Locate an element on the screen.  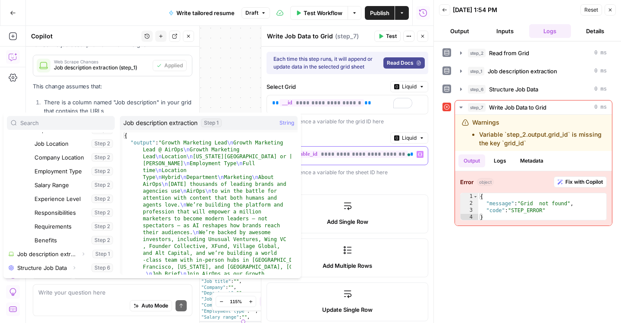
span: Structure Job Data is located at coordinates (513, 89).